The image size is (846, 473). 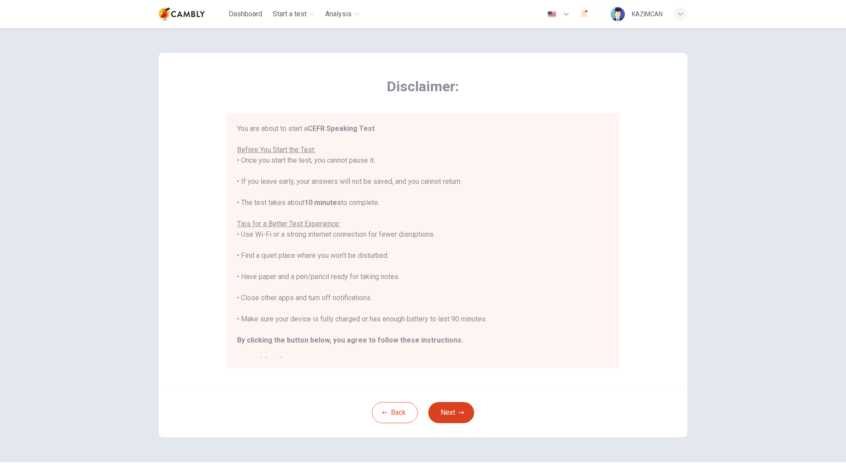 What do you see at coordinates (182, 14) in the screenshot?
I see `img: Cambly logo` at bounding box center [182, 14].